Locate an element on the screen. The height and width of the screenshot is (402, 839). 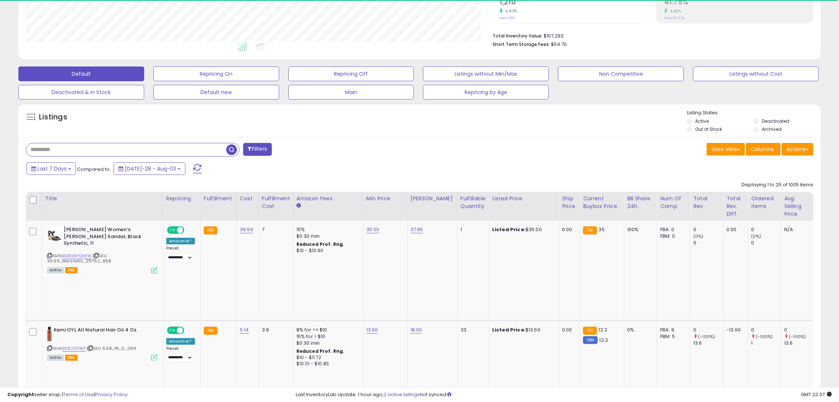
button: Deactivated & In Stock is located at coordinates (81, 92).